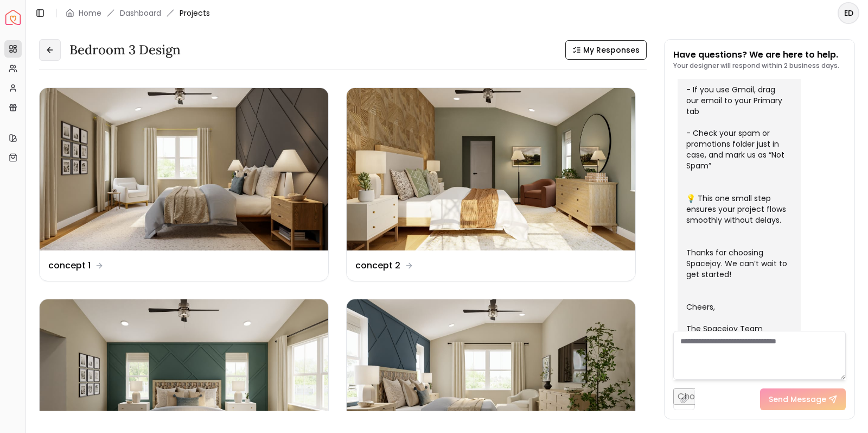 This screenshot has width=868, height=433. What do you see at coordinates (13, 17) in the screenshot?
I see `a: Spacejoy` at bounding box center [13, 17].